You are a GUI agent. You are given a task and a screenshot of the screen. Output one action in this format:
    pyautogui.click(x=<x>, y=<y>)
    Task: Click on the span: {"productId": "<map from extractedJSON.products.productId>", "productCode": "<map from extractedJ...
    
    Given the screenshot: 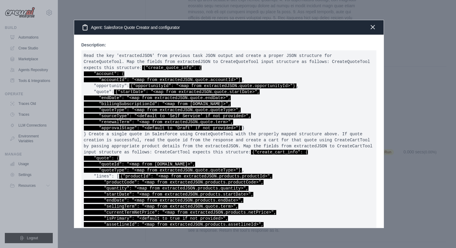 What is the action you would take?
    pyautogui.click(x=180, y=204)
    